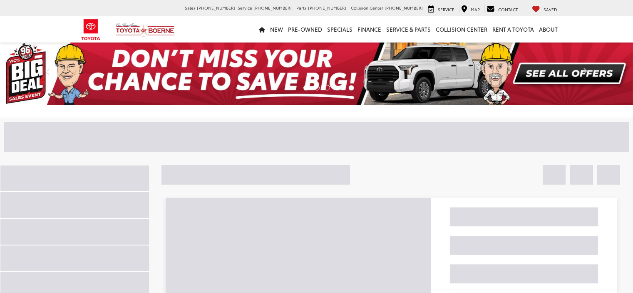 Image resolution: width=633 pixels, height=293 pixels. What do you see at coordinates (545, 9) in the screenshot?
I see `a: My Saved Vehicles` at bounding box center [545, 9].